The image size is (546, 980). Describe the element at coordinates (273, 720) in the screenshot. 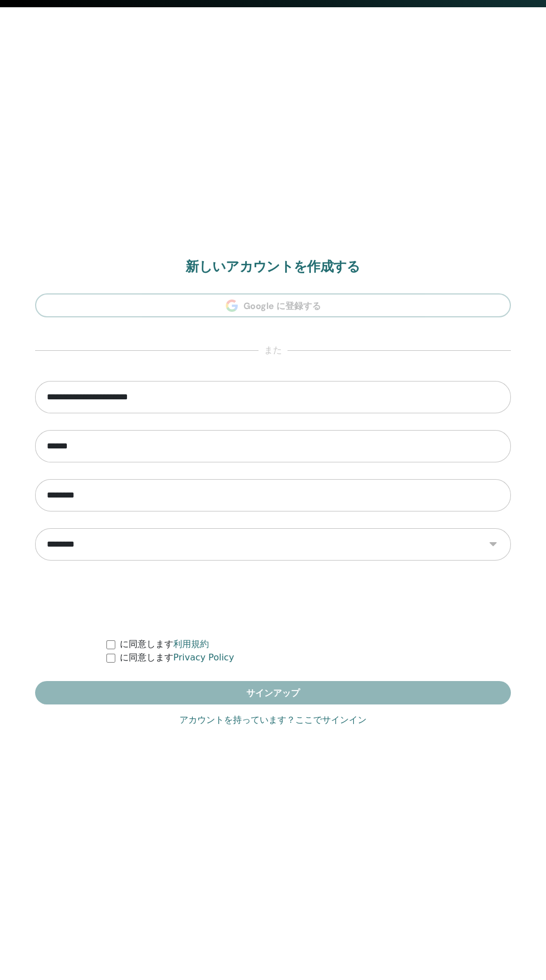

I see `a: アカウントを持っています？ここでサインイン` at that location.